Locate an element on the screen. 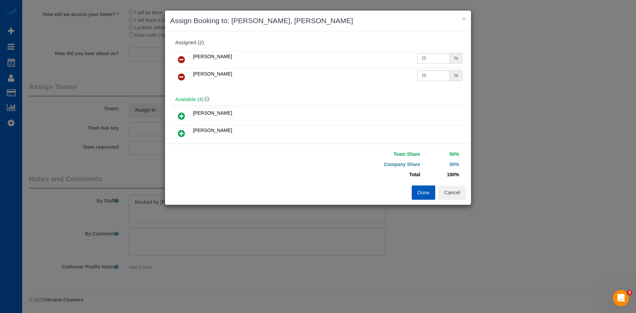  td: 100% is located at coordinates (441, 175).